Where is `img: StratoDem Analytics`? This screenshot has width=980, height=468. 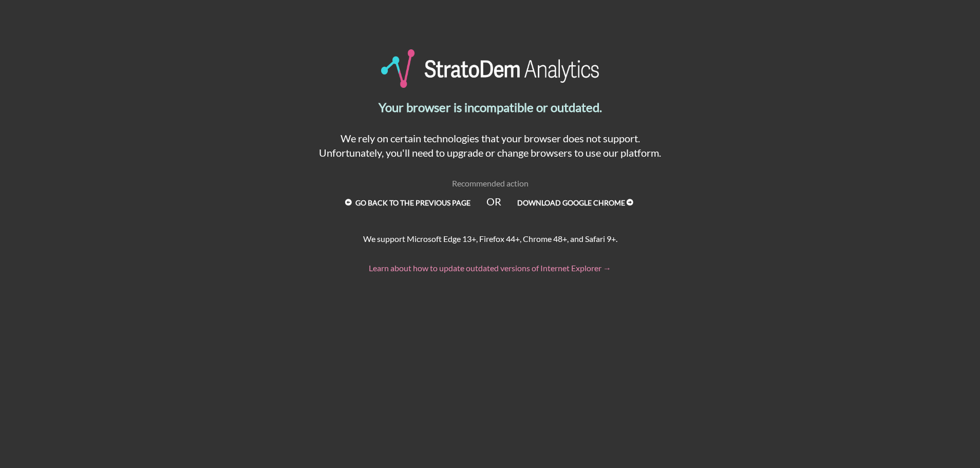 img: StratoDem Analytics is located at coordinates (490, 69).